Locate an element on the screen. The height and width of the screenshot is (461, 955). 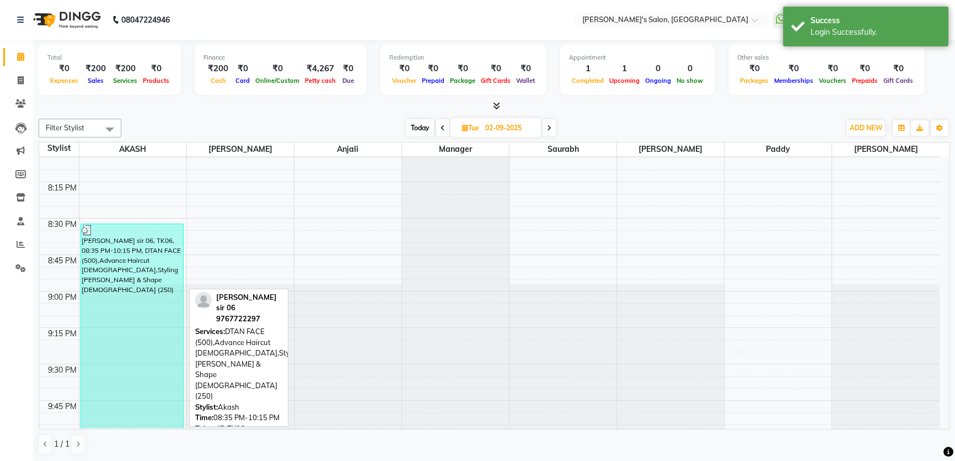
div: Finance is located at coordinates (281, 57).